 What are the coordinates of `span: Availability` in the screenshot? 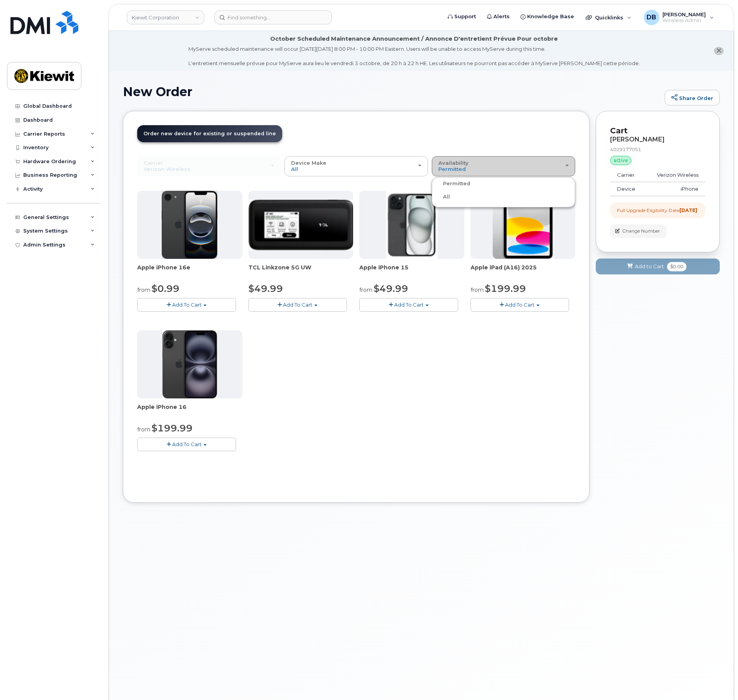 It's located at (454, 163).